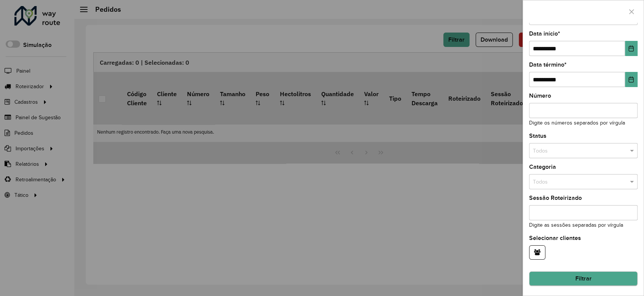 Image resolution: width=644 pixels, height=296 pixels. What do you see at coordinates (576, 225) in the screenshot?
I see `small: Digite as sessões separadas por vírgula` at bounding box center [576, 225].